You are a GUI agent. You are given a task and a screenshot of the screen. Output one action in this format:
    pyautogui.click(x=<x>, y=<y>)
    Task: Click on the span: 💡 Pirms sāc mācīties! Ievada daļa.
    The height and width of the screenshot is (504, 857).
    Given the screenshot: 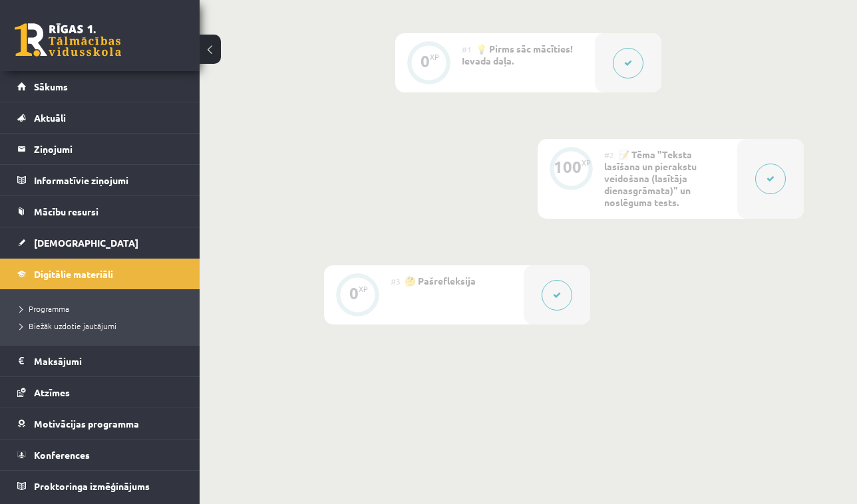 What is the action you would take?
    pyautogui.click(x=517, y=55)
    